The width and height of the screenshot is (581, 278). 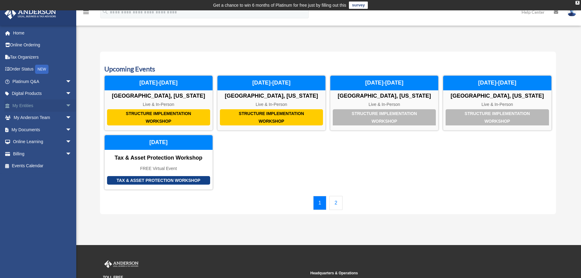 What do you see at coordinates (105, 12) in the screenshot?
I see `i: search` at bounding box center [105, 12].